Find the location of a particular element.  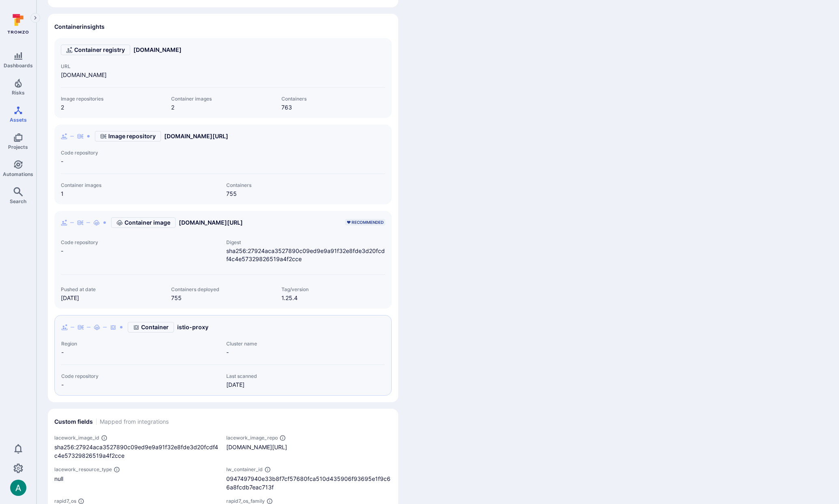

span: Risks is located at coordinates (18, 93).